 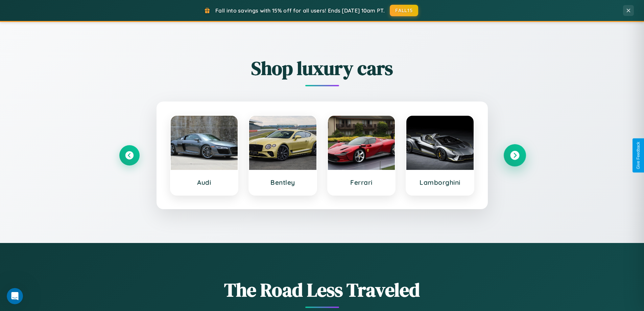 What do you see at coordinates (322, 68) in the screenshot?
I see `h2: Shop luxury cars` at bounding box center [322, 68].